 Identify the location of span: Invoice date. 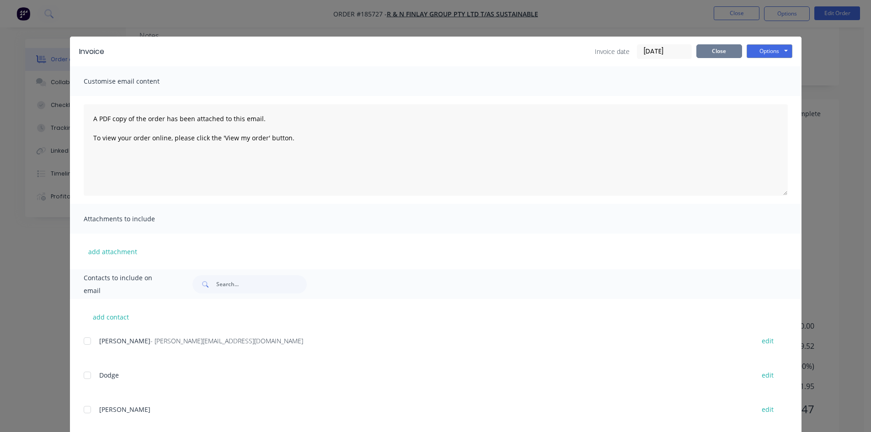
(612, 51).